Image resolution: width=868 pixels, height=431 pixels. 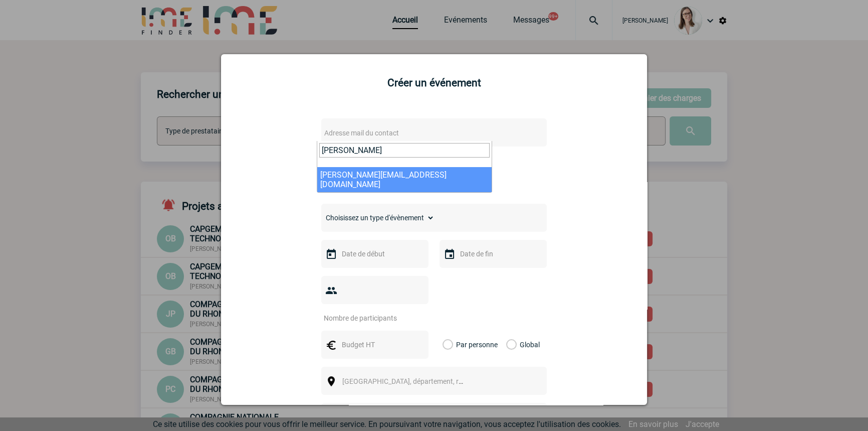 I want to click on label: Par personne, so click(x=448, y=345).